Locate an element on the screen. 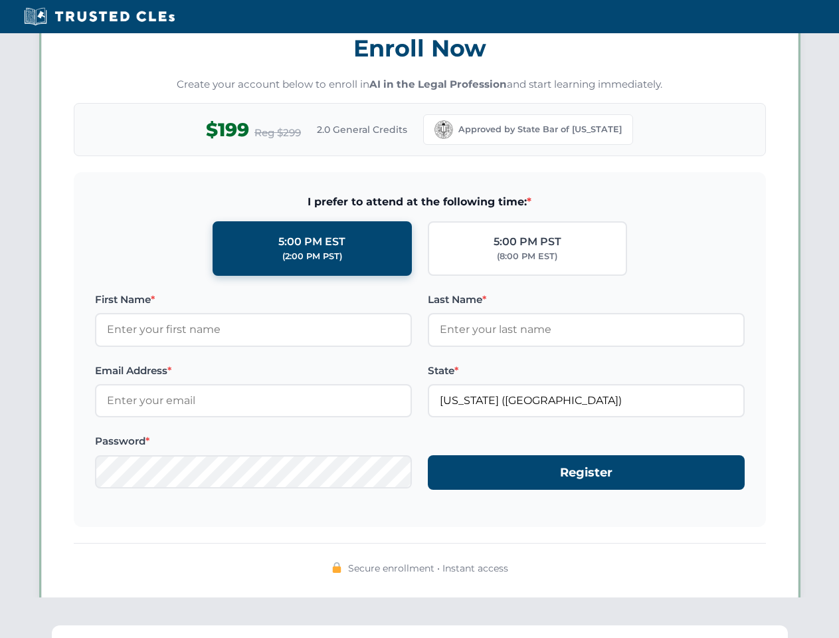  label: Last Name is located at coordinates (586, 300).